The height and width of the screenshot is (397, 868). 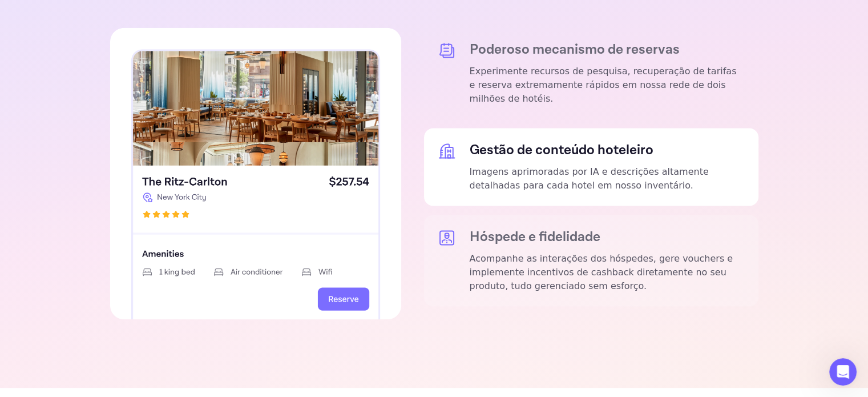 I want to click on font: Imagens aprimoradas por IA e descrições altamente detalhadas para cada hotel em nosso inventário., so click(x=589, y=178).